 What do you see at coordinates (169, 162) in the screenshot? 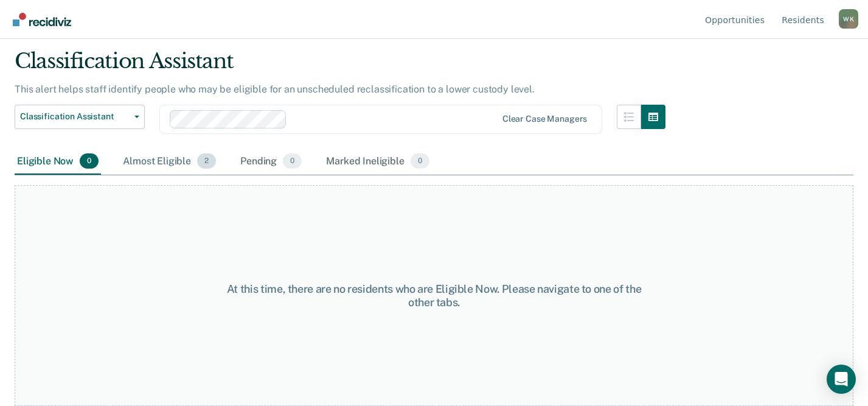
I see `div: Almost Eligible2` at bounding box center [169, 162].